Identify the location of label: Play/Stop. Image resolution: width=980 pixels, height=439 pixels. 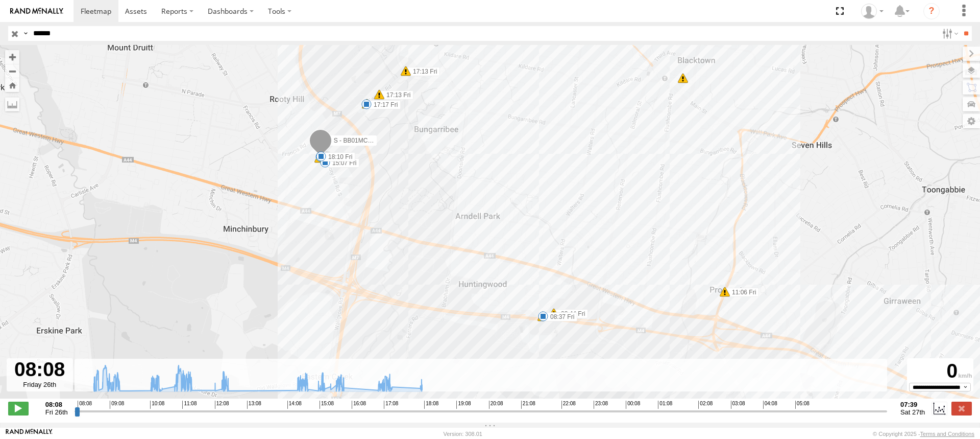
(18, 408).